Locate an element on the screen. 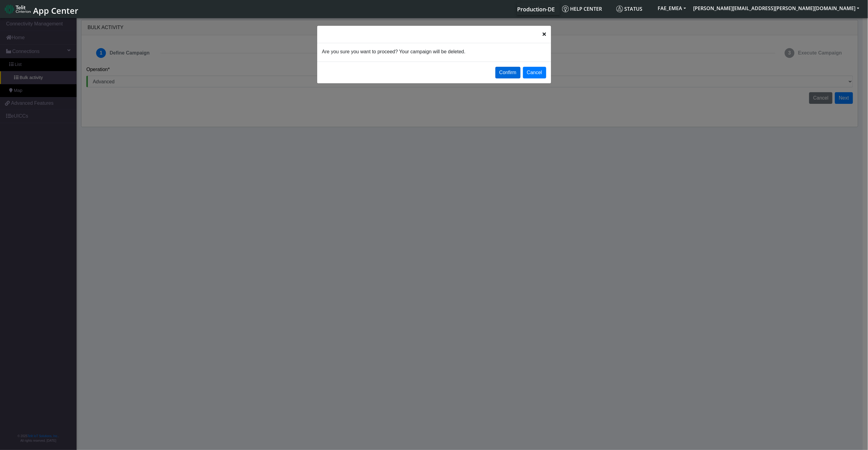 This screenshot has height=450, width=868. span: Production-DE is located at coordinates (537, 9).